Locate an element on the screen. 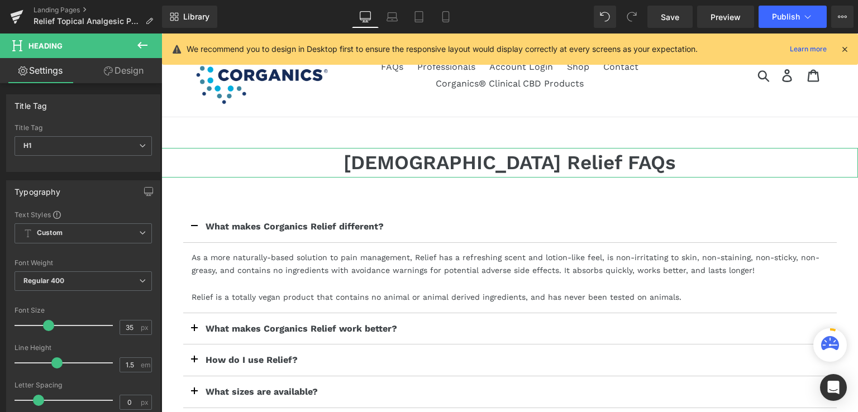  span: Corganics® Clinical CBD Products is located at coordinates (348, 50).